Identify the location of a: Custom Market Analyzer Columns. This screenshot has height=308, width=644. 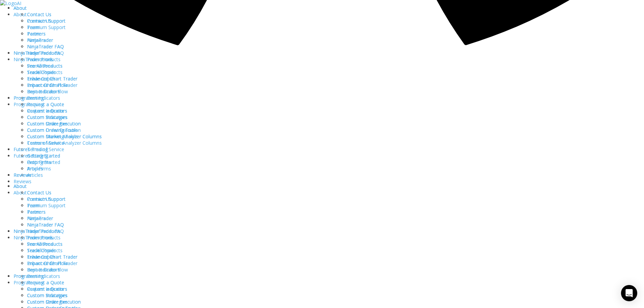
(64, 137).